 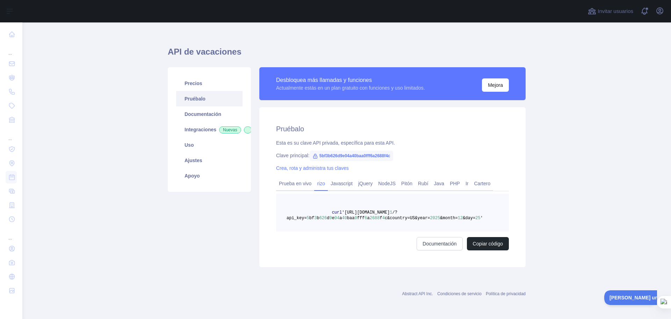 I want to click on font: NodeJS, so click(x=387, y=183).